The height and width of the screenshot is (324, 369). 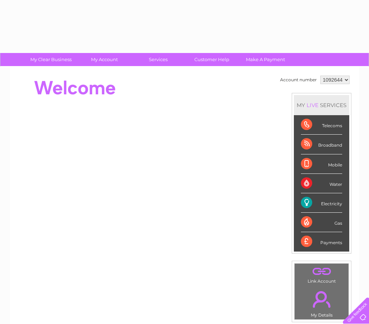 What do you see at coordinates (321, 241) in the screenshot?
I see `div: Payments` at bounding box center [321, 241].